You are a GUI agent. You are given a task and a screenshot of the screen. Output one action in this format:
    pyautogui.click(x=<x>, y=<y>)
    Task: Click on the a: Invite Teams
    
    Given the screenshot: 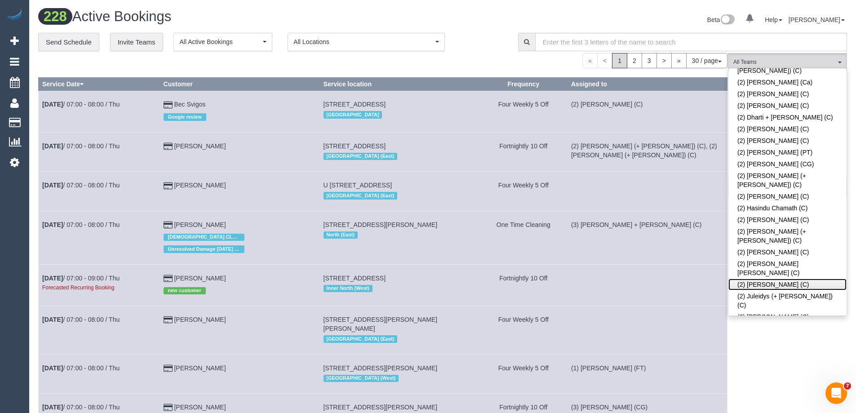 What is the action you would take?
    pyautogui.click(x=137, y=42)
    